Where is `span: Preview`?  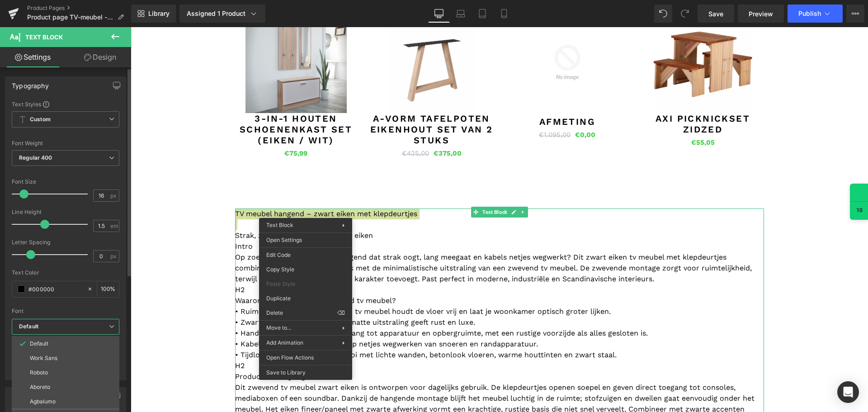
span: Preview is located at coordinates (761, 14).